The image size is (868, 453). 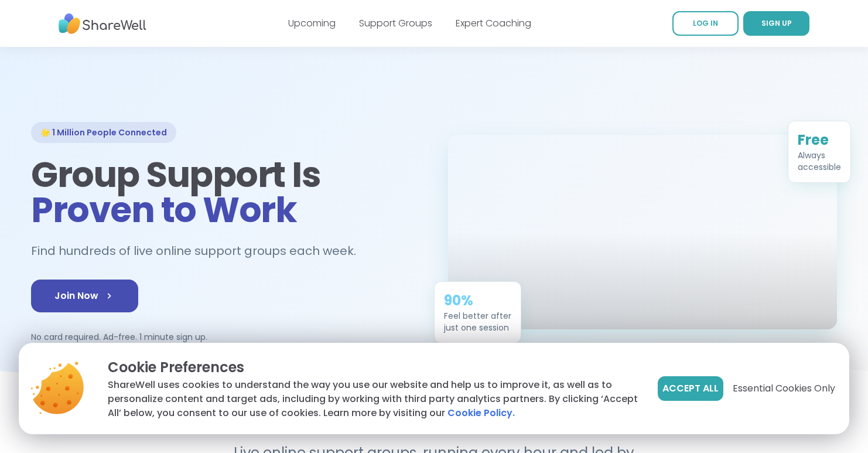 I want to click on div: 90%, so click(x=478, y=301).